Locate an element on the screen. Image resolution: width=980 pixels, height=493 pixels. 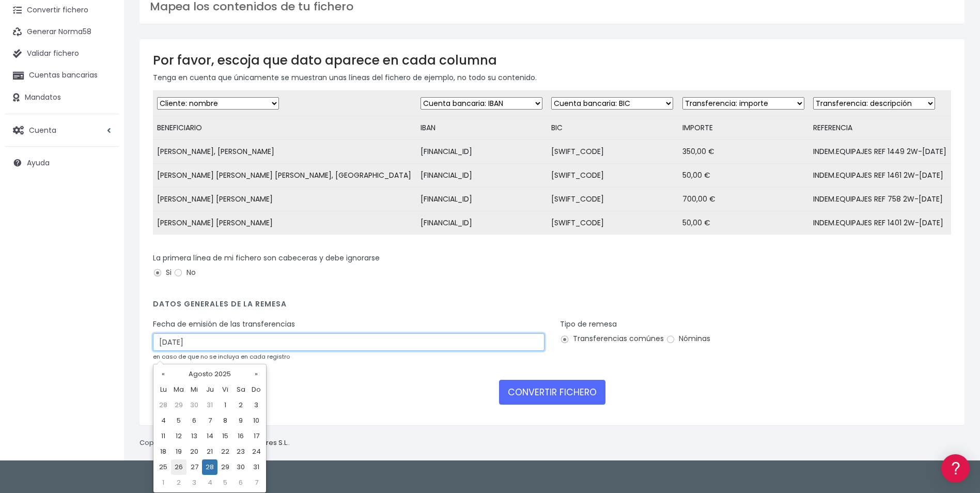
th: Lu is located at coordinates (163, 390).